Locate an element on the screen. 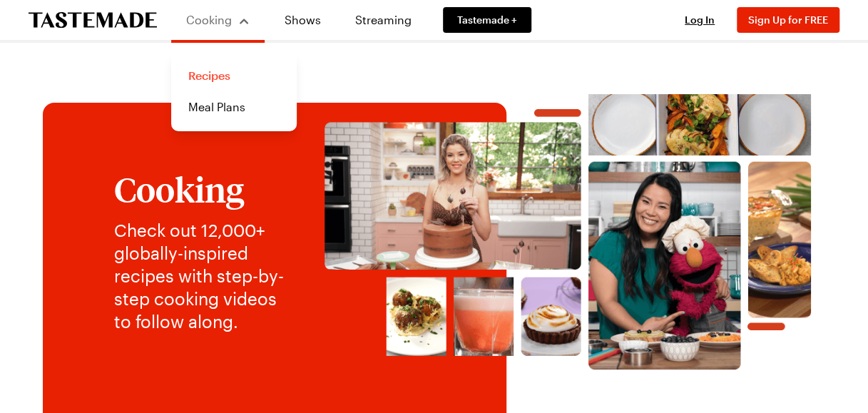 The width and height of the screenshot is (868, 413). h1: Cooking is located at coordinates (204, 190).